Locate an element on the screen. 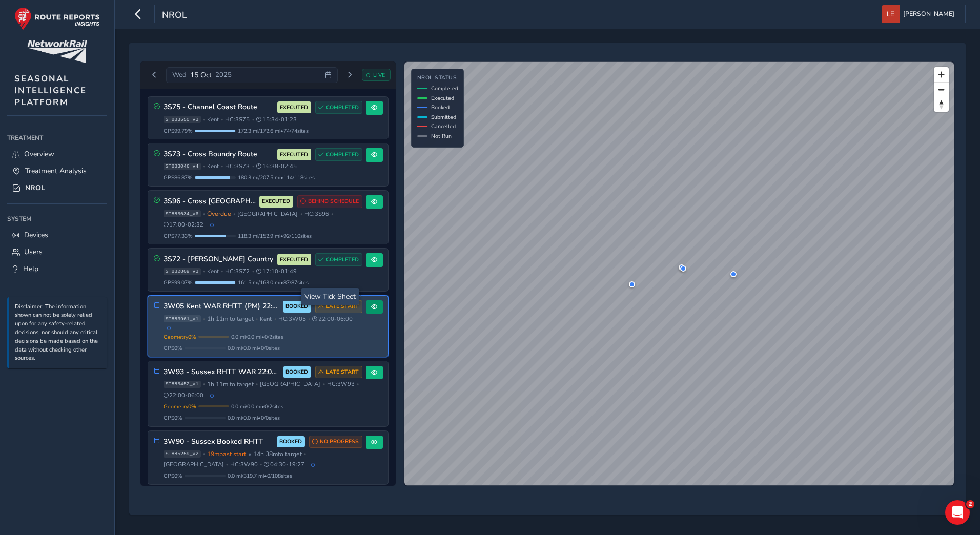 The height and width of the screenshot is (535, 980). span: 15 Oct is located at coordinates (201, 75).